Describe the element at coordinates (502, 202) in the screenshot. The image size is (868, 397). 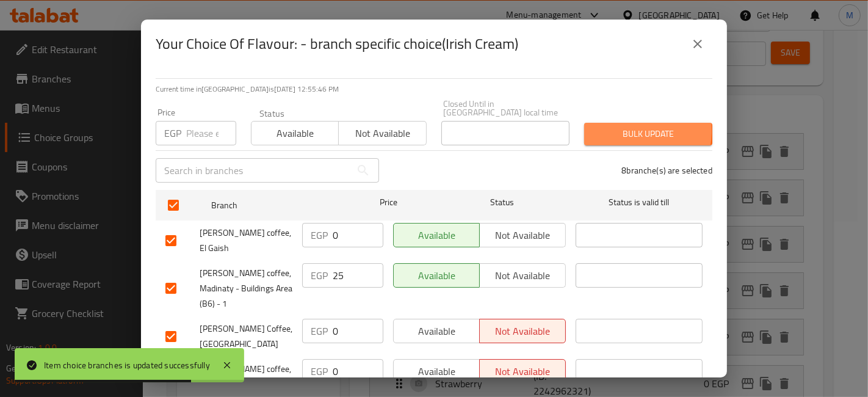
I see `span: Status` at that location.